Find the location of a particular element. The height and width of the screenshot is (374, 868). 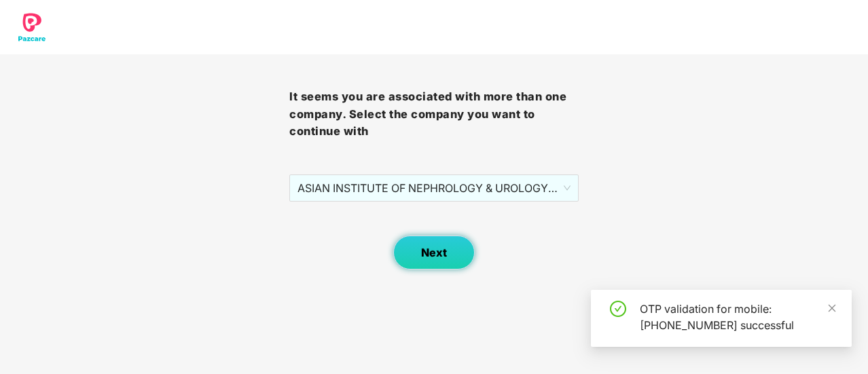

button: Next is located at coordinates (434, 253).